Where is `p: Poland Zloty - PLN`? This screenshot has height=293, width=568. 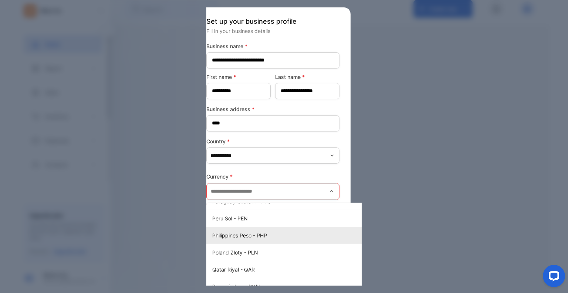 p: Poland Zloty - PLN is located at coordinates (301, 252).